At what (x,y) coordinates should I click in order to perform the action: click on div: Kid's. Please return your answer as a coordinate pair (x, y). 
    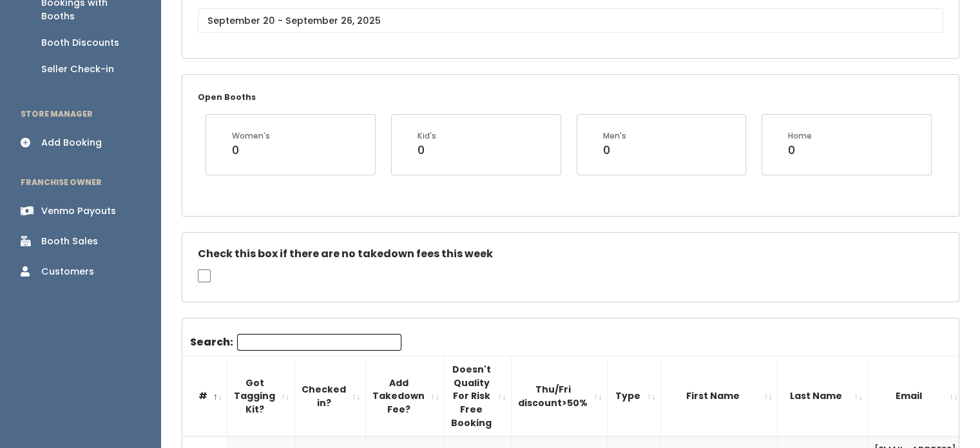
    Looking at the image, I should click on (427, 136).